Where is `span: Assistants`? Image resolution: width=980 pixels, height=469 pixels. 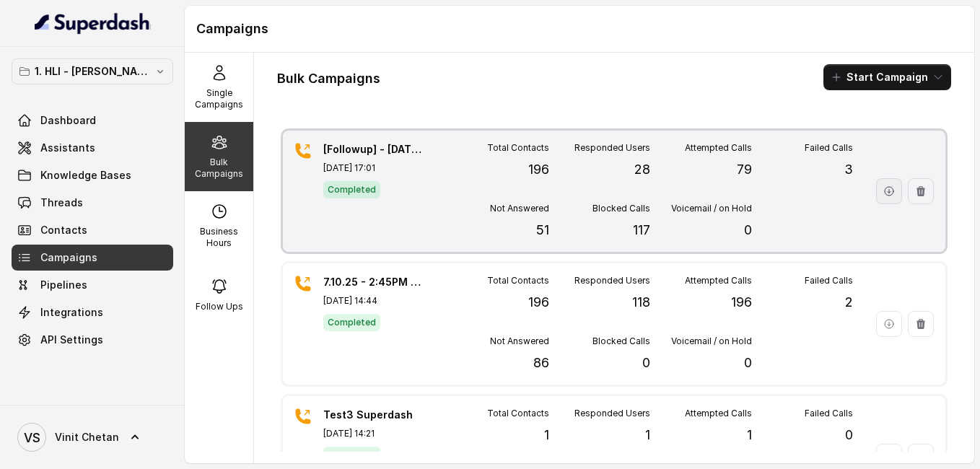 span: Assistants is located at coordinates (68, 148).